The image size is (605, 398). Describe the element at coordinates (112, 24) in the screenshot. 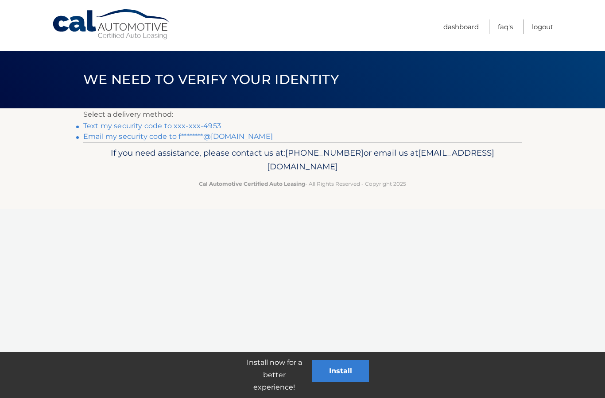

I see `a: Cal Automotive` at that location.